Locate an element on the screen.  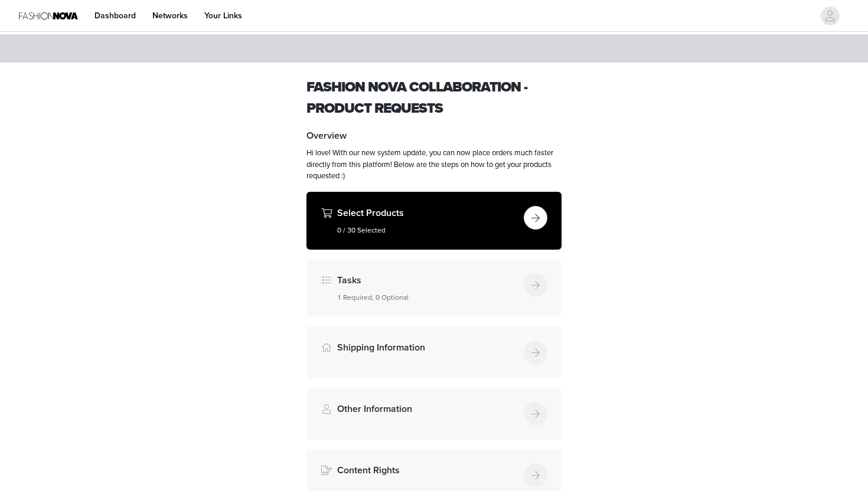
h4: Overview is located at coordinates (434, 136).